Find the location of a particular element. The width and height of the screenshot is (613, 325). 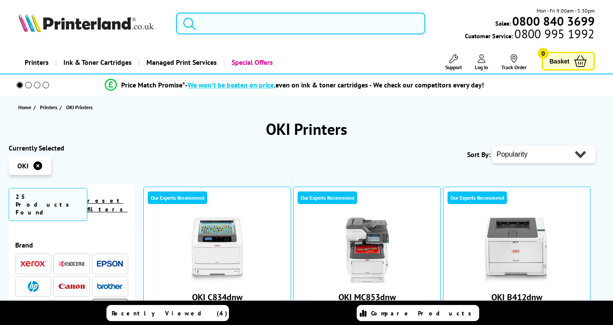

img: Epson is located at coordinates (110, 263).